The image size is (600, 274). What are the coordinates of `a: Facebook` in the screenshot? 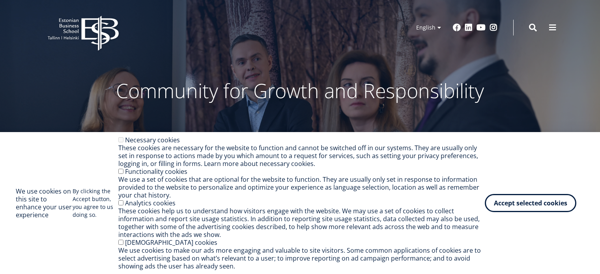 It's located at (457, 28).